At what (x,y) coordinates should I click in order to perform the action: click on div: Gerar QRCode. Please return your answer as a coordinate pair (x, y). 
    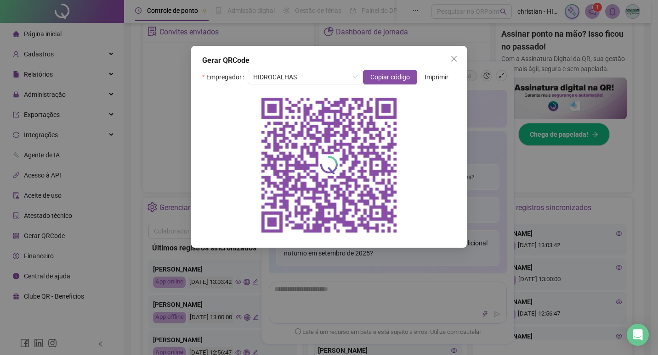
    Looking at the image, I should click on (329, 61).